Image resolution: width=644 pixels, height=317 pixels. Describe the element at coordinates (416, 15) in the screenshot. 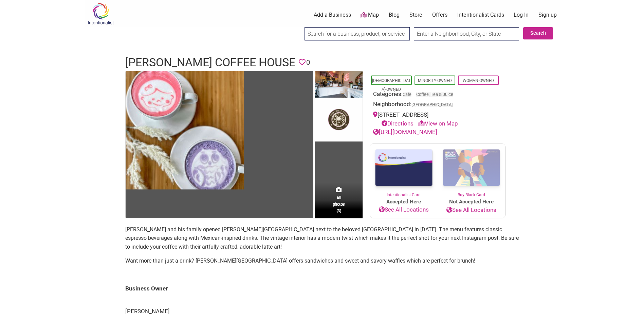

I see `a: Store` at that location.